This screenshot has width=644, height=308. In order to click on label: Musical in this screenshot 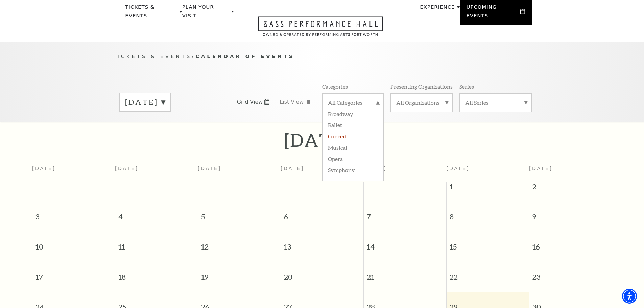, I will do `click(353, 146)`.